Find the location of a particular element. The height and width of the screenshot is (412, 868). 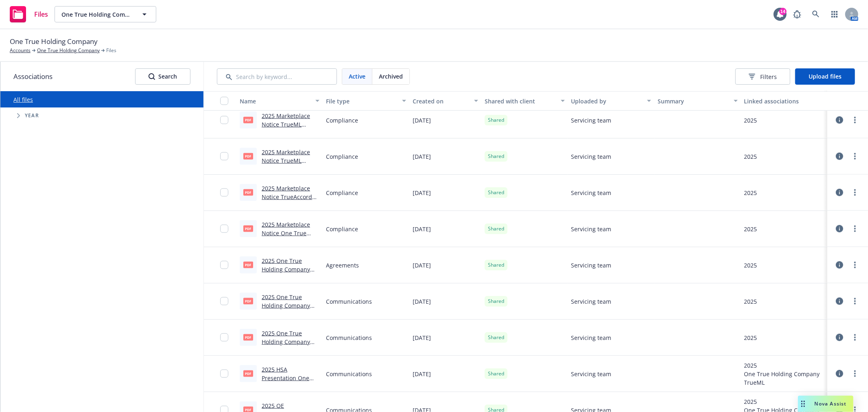

div: Tree Example is located at coordinates (102, 116).